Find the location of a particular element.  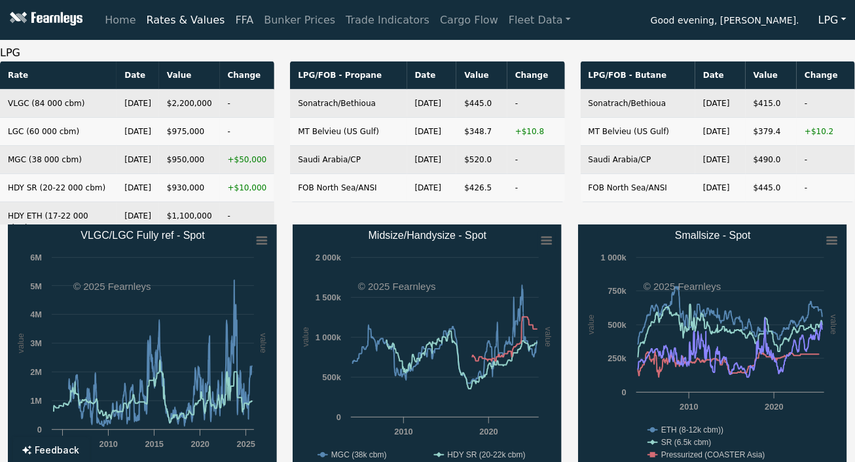

td: $975,000 is located at coordinates (189, 132).